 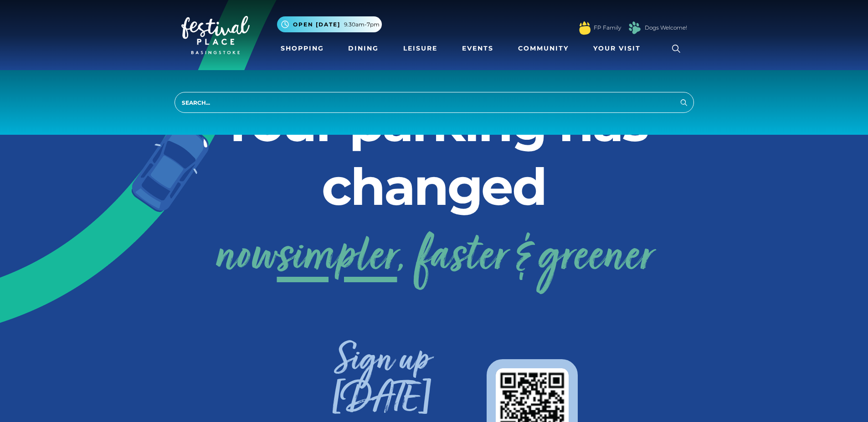 I want to click on h2: Your parking has changed, so click(x=434, y=155).